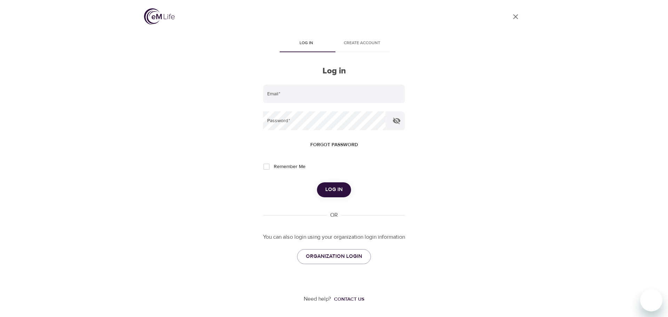 This screenshot has height=317, width=668. Describe the element at coordinates (334, 44) in the screenshot. I see `div: disabled tabs example` at that location.